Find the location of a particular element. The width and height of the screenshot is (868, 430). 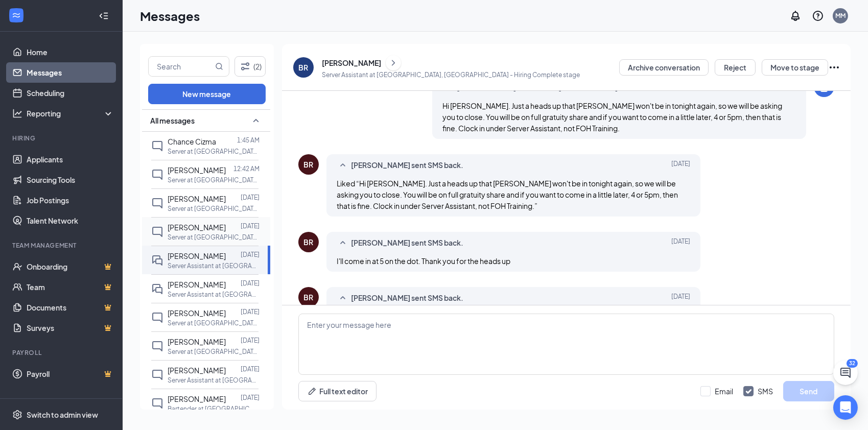

div: Open Intercom Messenger is located at coordinates (845, 407).